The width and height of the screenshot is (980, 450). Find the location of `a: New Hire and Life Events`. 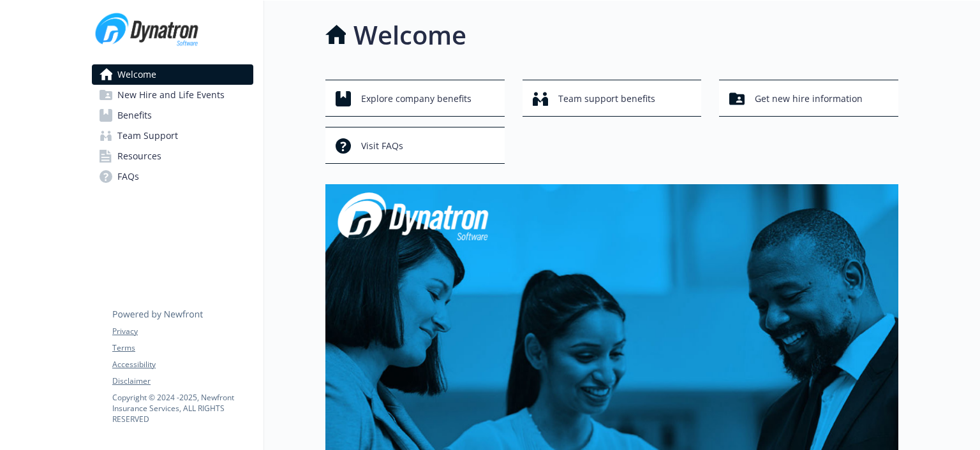

a: New Hire and Life Events is located at coordinates (172, 95).